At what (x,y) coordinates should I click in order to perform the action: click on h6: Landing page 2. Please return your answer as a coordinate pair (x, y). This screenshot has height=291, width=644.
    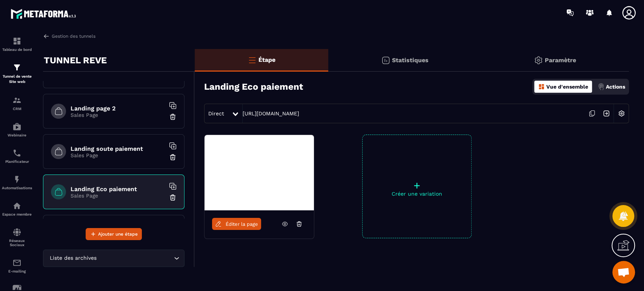
    Looking at the image, I should click on (118, 108).